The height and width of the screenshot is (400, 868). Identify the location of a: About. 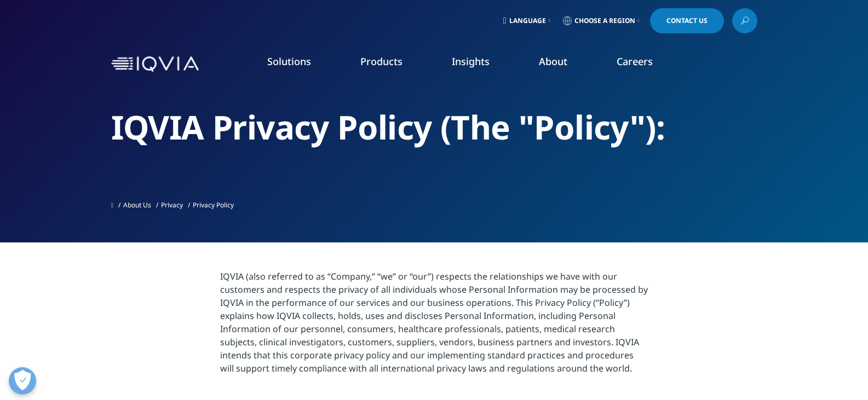
(553, 62).